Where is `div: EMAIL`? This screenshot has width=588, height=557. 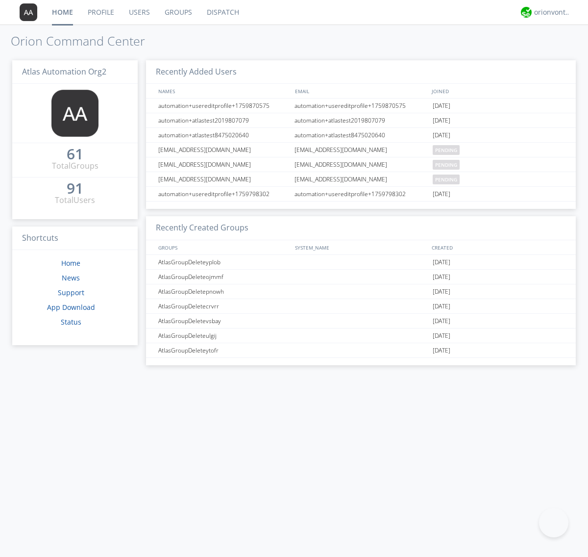 div: EMAIL is located at coordinates (361, 91).